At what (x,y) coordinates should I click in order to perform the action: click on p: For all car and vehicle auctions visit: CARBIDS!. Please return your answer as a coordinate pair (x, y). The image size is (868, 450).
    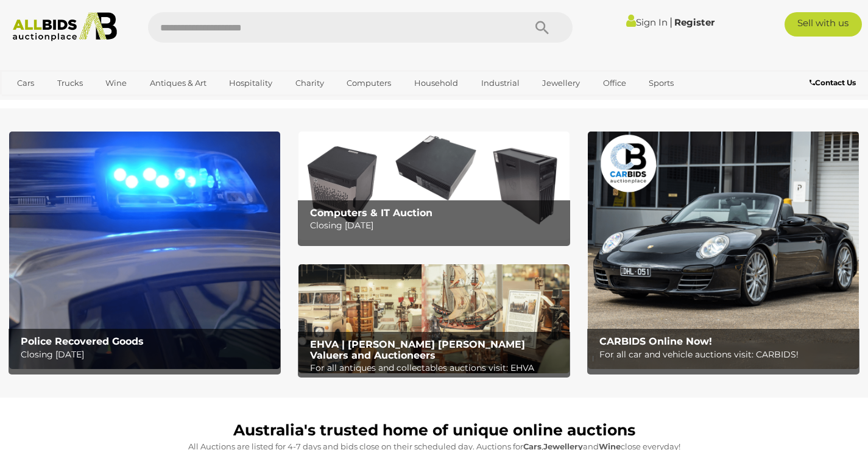
    Looking at the image, I should click on (726, 354).